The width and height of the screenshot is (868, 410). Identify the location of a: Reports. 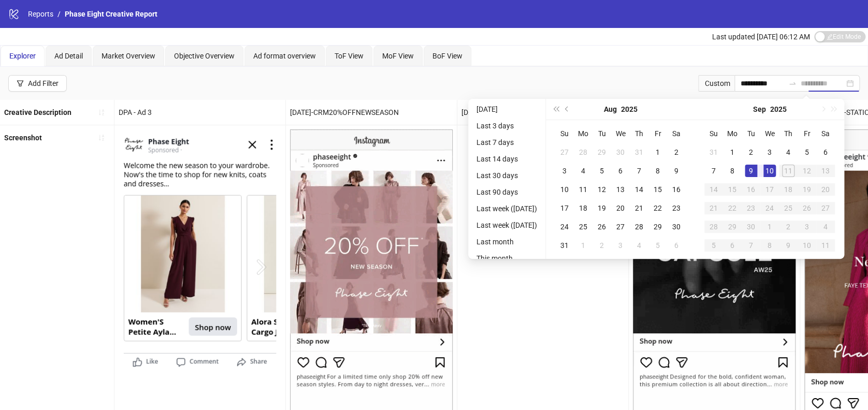
(41, 14).